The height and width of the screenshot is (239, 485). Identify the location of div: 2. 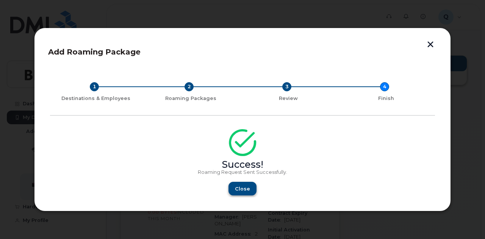
(189, 87).